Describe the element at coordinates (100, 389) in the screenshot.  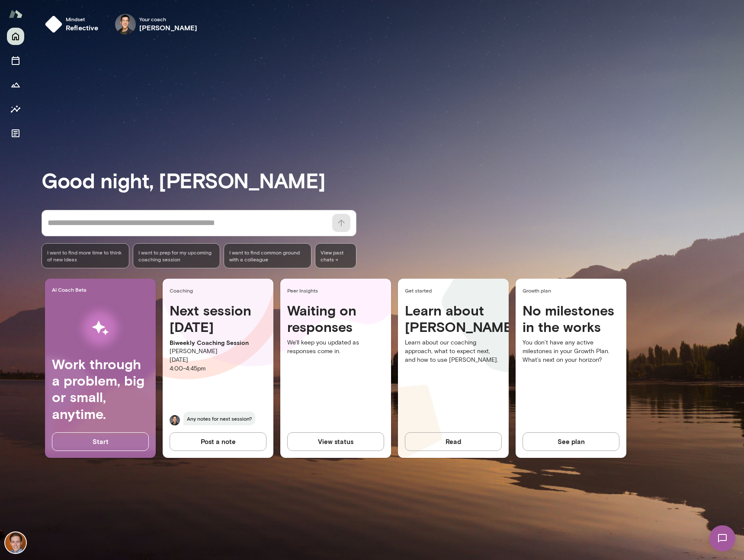
I see `h4: Work through a problem, big or small, anytime.` at that location.